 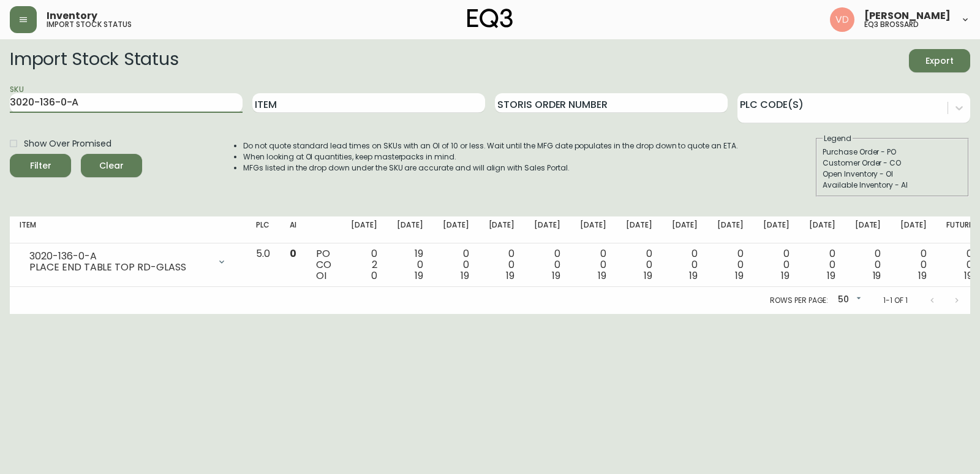 What do you see at coordinates (94, 61) in the screenshot?
I see `h2: Import Stock Status` at bounding box center [94, 61].